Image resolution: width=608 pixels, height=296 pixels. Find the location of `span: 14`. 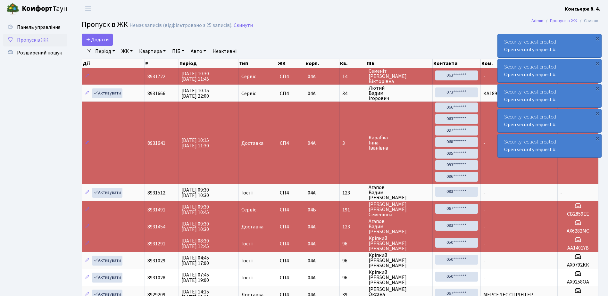

span: 14 is located at coordinates (353, 77).